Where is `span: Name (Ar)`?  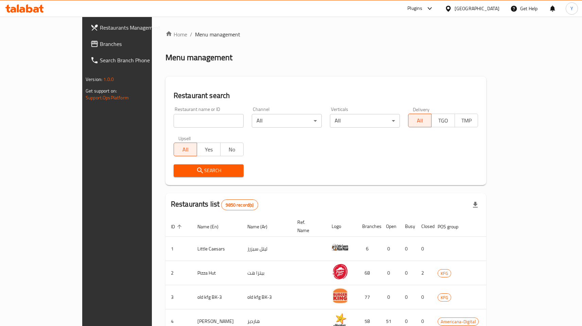
span: Name (Ar) is located at coordinates (262, 226).